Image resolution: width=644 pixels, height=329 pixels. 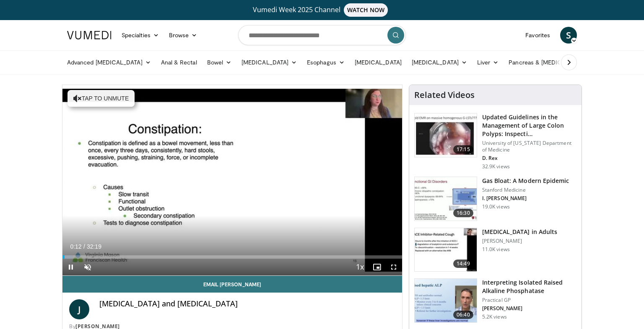 What do you see at coordinates (232, 257) in the screenshot?
I see `div: Progress Bar` at bounding box center [232, 257].